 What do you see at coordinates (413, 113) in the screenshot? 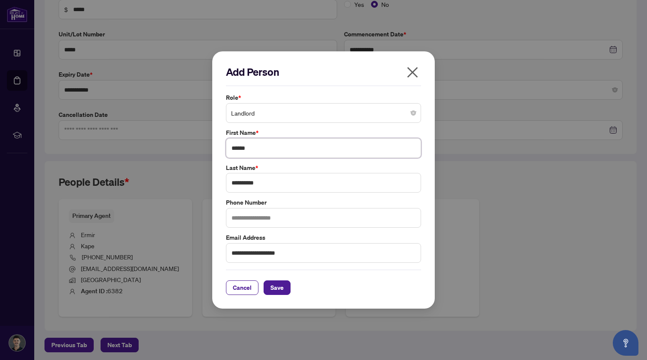
I see `span: close-circle` at bounding box center [413, 113].